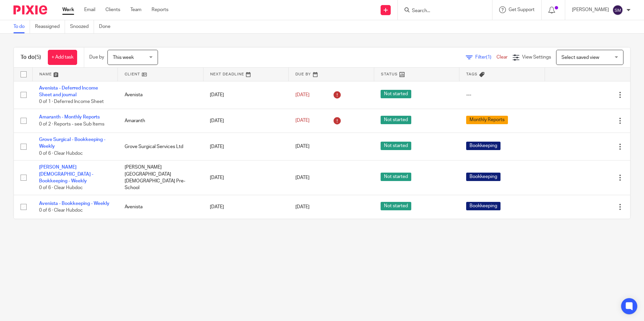  I want to click on p: Due by, so click(97, 57).